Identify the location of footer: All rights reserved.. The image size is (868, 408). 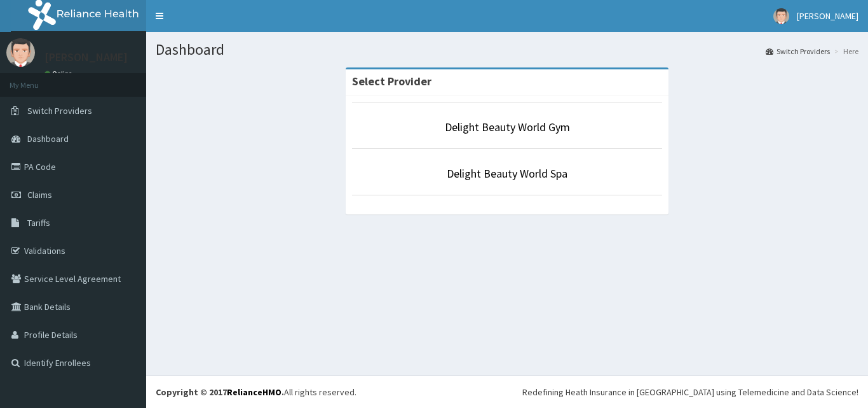
(507, 391).